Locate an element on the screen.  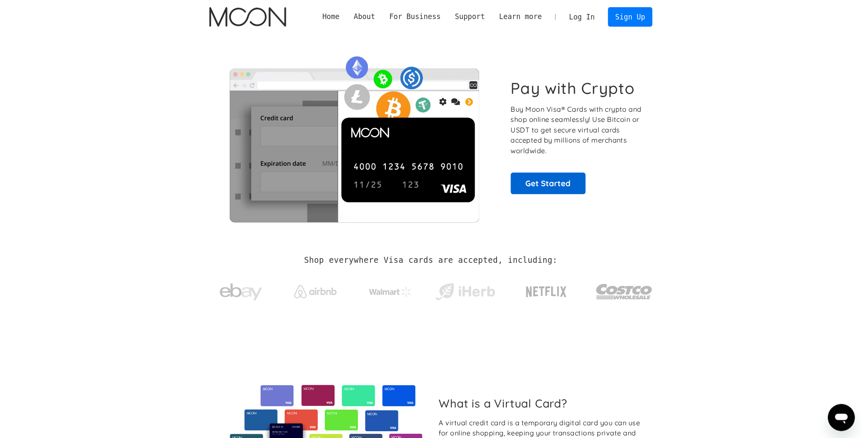
a: Airbnb is located at coordinates (315, 289).